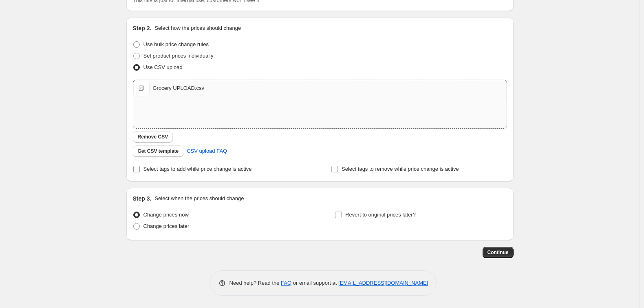 This screenshot has height=308, width=644. What do you see at coordinates (166, 226) in the screenshot?
I see `span: Change prices later` at bounding box center [166, 226].